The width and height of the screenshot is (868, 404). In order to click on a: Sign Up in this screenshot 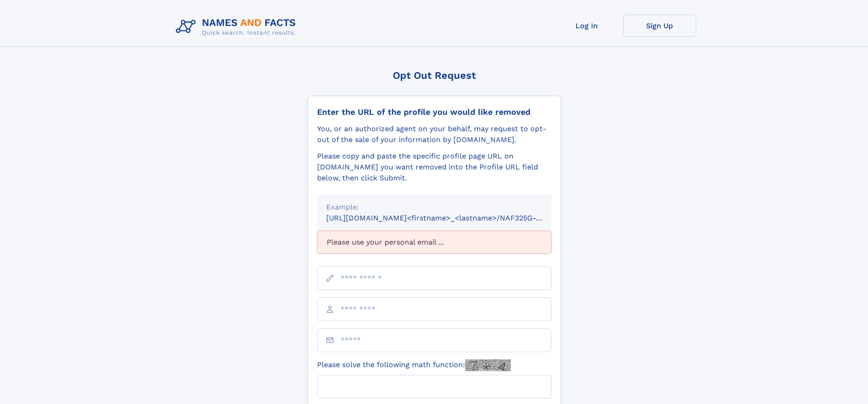, I will do `click(659, 26)`.